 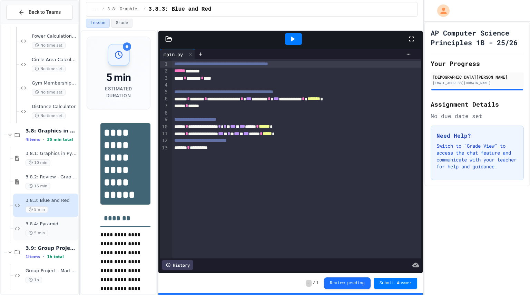 What do you see at coordinates (477, 63) in the screenshot?
I see `h2: Your Progress` at bounding box center [477, 63].